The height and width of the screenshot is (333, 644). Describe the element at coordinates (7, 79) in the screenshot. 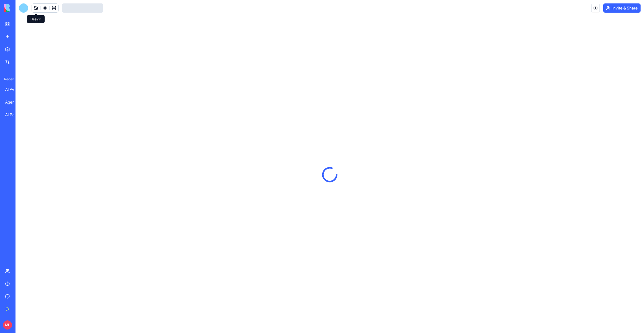

I see `span: Recent` at that location.